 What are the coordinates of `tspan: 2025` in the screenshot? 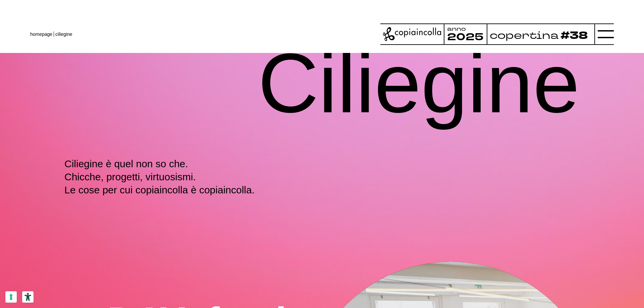 It's located at (465, 37).